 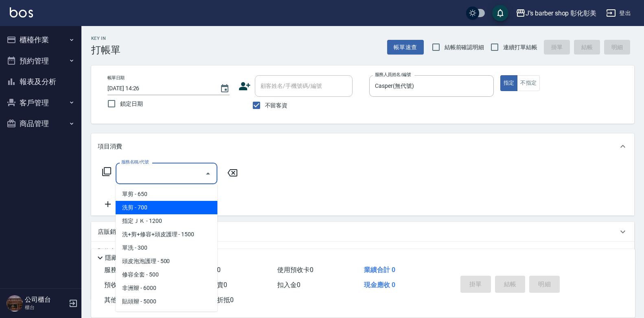 What do you see at coordinates (123, 258) in the screenshot?
I see `p: 隱藏業績明細` at bounding box center [123, 258].